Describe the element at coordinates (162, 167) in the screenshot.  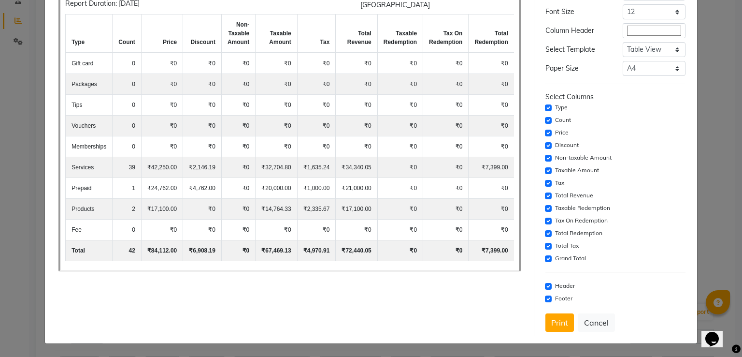
I see `td: ₹42,250.00` at that location.